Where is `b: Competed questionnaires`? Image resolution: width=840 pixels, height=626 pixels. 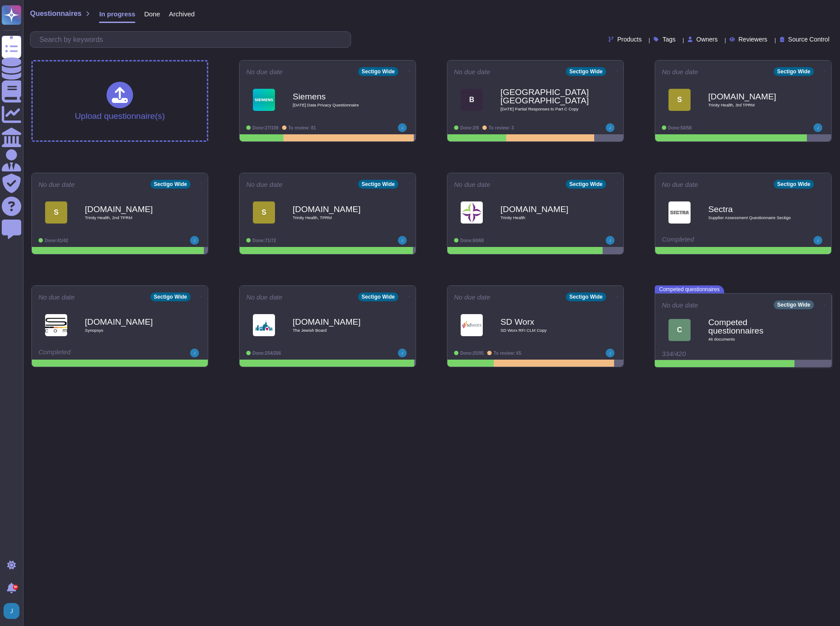
b: Competed questionnaires is located at coordinates (753, 326).